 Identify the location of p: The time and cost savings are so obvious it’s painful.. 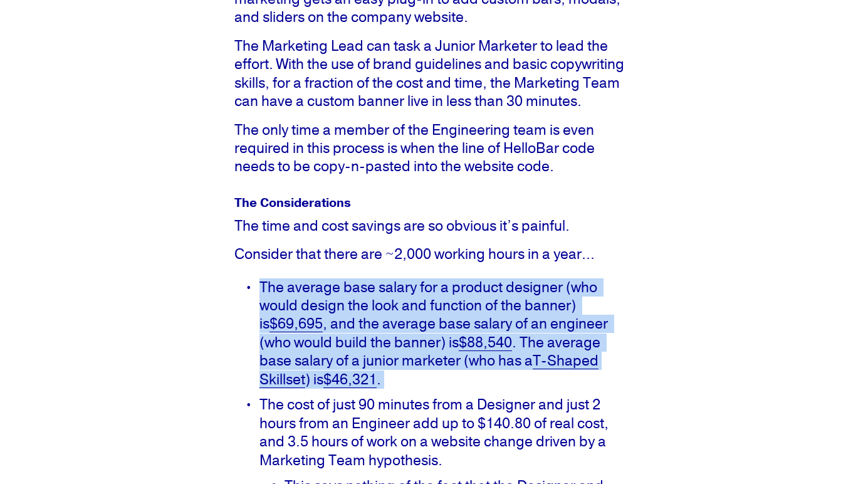
(434, 226).